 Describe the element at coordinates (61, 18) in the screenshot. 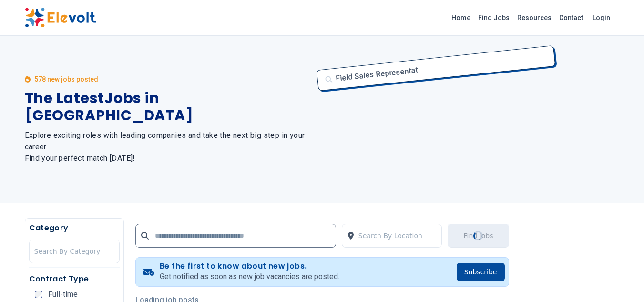

I see `img: Elevolt` at that location.